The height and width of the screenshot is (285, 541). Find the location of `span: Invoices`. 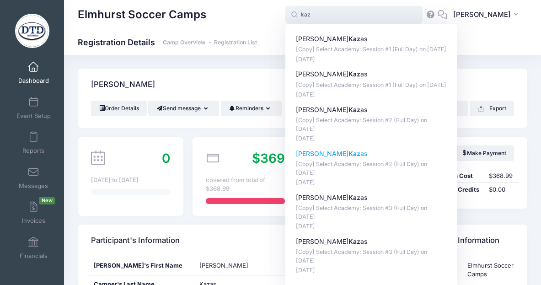

span: Invoices is located at coordinates (33, 221).